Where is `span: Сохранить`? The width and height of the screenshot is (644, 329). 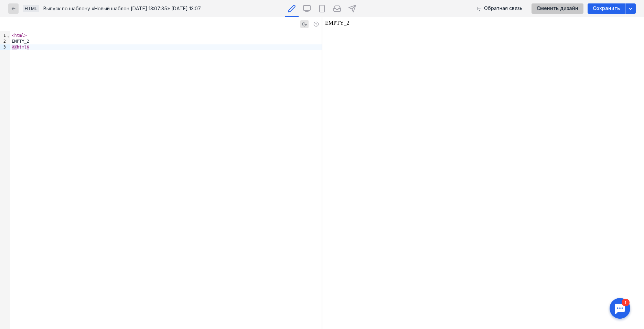 span: Сохранить is located at coordinates (606, 8).